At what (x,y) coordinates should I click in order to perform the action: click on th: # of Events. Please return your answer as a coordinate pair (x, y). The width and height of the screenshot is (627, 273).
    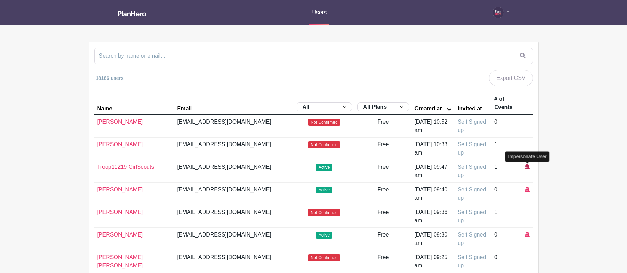
    Looking at the image, I should click on (507, 103).